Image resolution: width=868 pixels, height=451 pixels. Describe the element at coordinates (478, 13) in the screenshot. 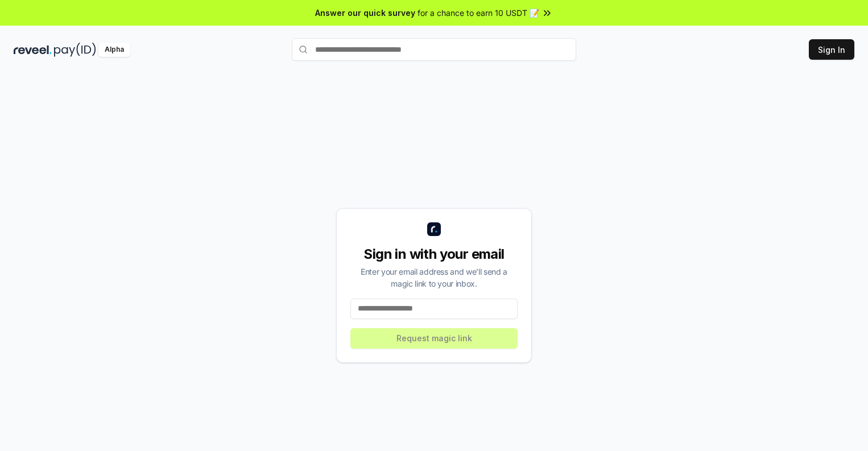

I see `span: for a chance to earn 10 USDT 📝` at that location.